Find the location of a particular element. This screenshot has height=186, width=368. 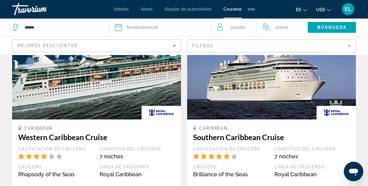

button: Extra navigation items is located at coordinates (251, 9).